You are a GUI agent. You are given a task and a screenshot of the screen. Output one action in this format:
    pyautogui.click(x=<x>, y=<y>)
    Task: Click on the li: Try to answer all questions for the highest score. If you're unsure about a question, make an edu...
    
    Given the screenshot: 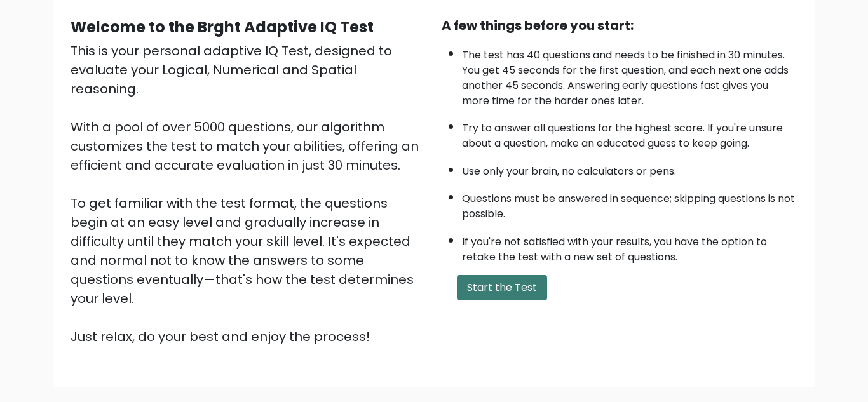 What is the action you would take?
    pyautogui.click(x=630, y=133)
    